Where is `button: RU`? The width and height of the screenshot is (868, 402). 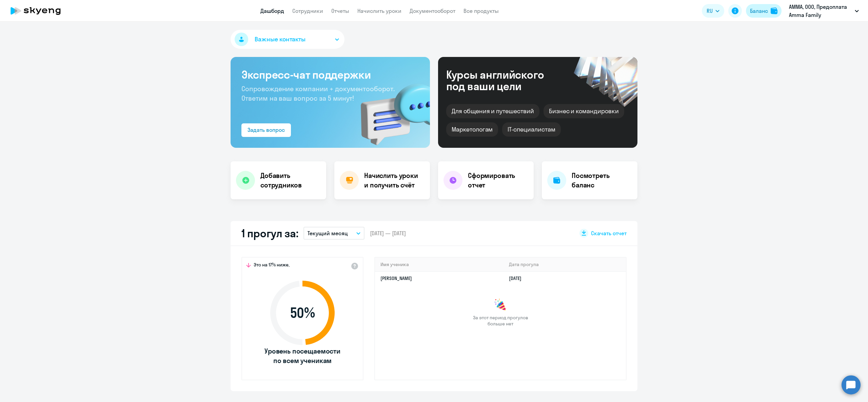
button: RU is located at coordinates (713, 11).